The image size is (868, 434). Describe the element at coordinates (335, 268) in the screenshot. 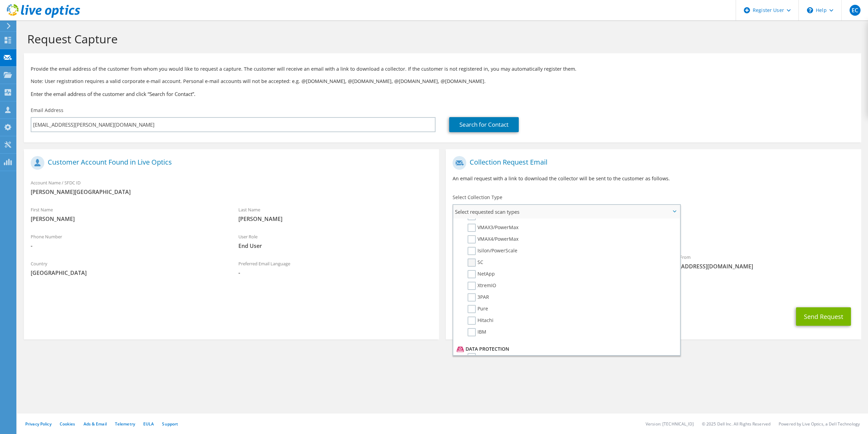

I see `div: Preferred Email Language` at that location.